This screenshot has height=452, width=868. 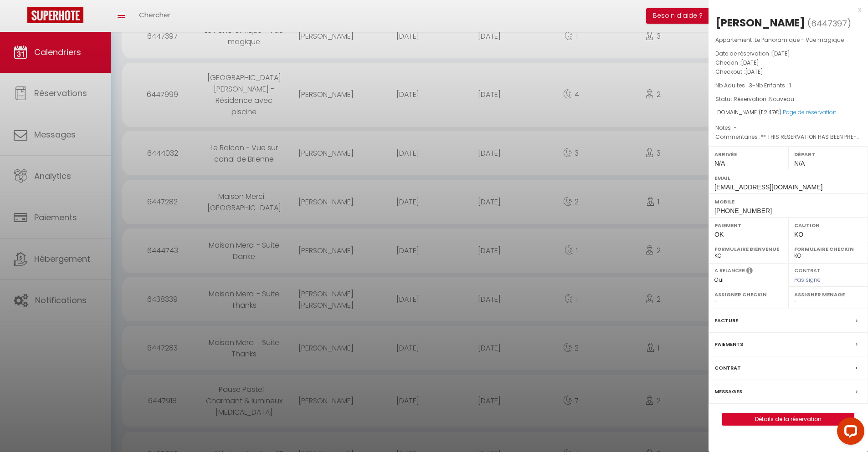 What do you see at coordinates (788, 419) in the screenshot?
I see `button: Détails de la réservation` at bounding box center [788, 419].